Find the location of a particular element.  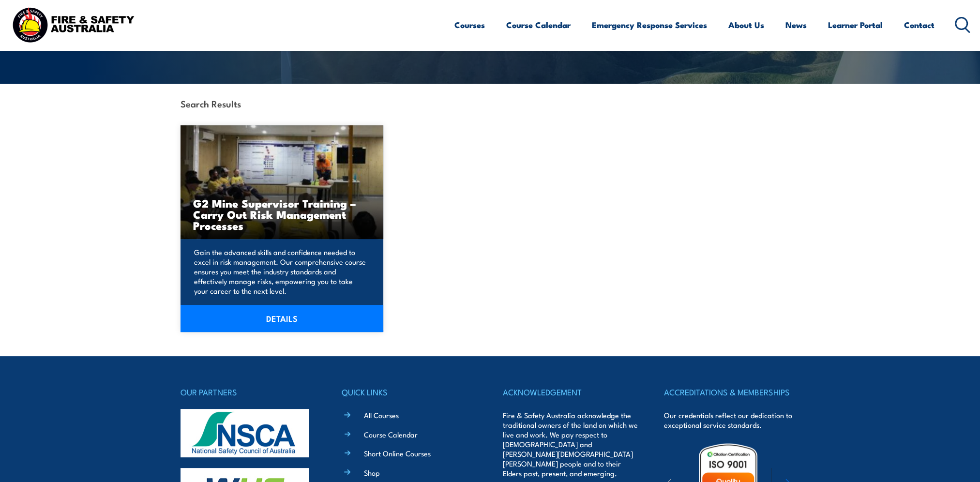

p: Gain the advanced skills and confidence needed to excel in risk management. Our comprehensive cou... is located at coordinates (280, 271).